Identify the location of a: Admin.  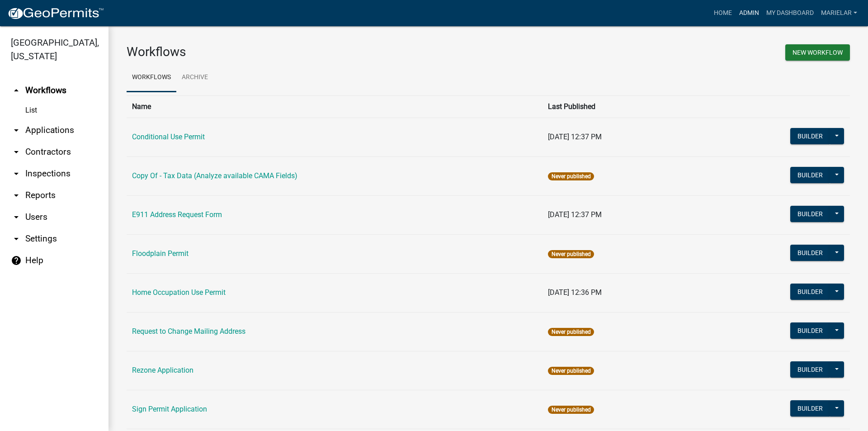
(749, 13).